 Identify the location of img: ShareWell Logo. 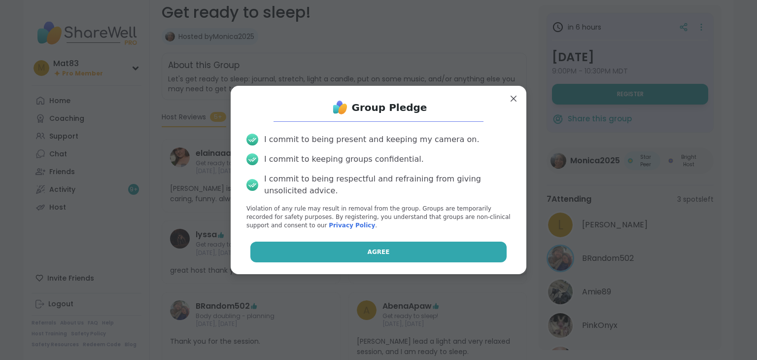
(340, 107).